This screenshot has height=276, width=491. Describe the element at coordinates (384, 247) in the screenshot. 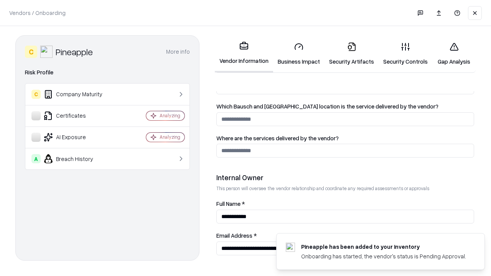

I see `div: Pineapple has been added to your inventory` at that location.